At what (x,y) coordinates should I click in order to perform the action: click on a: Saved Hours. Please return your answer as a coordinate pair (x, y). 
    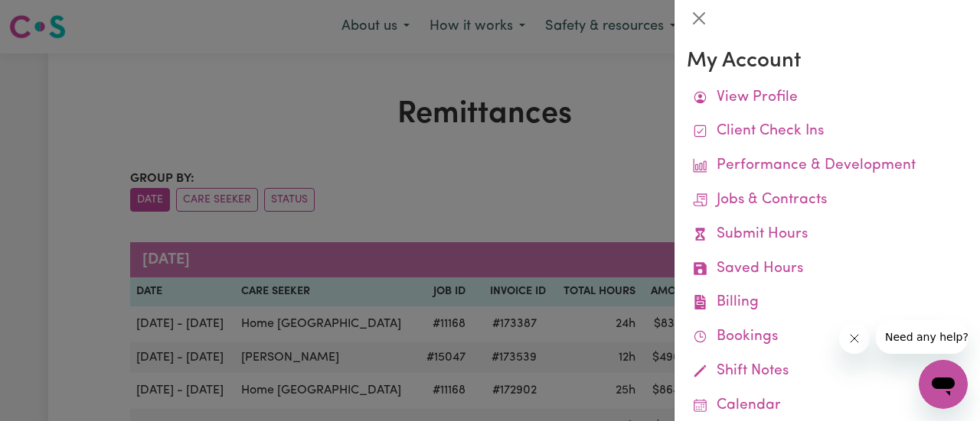
    Looking at the image, I should click on (827, 269).